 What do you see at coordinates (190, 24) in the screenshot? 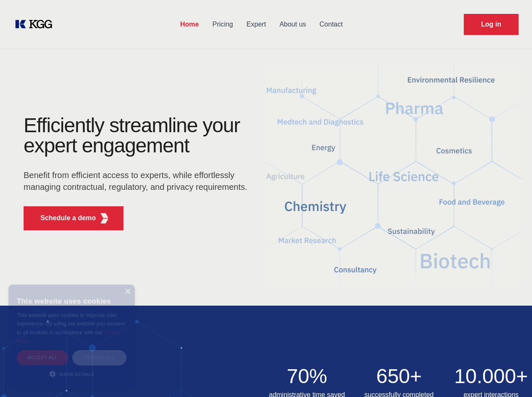
I see `a: Home` at bounding box center [190, 24].